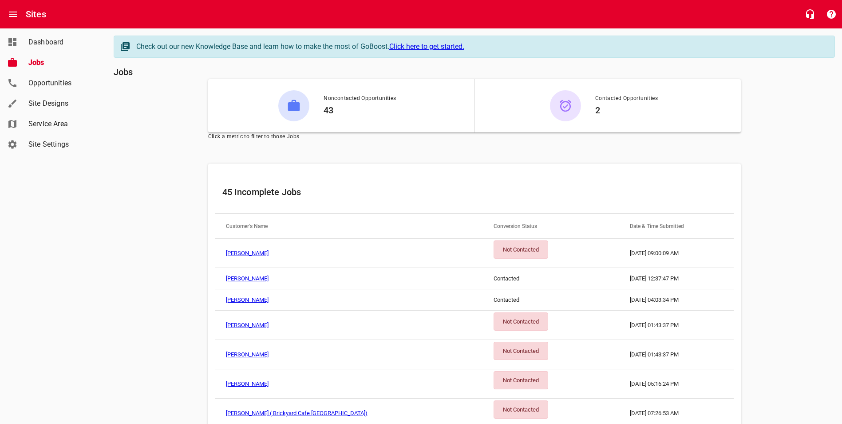  I want to click on h6: Jobs, so click(474, 72).